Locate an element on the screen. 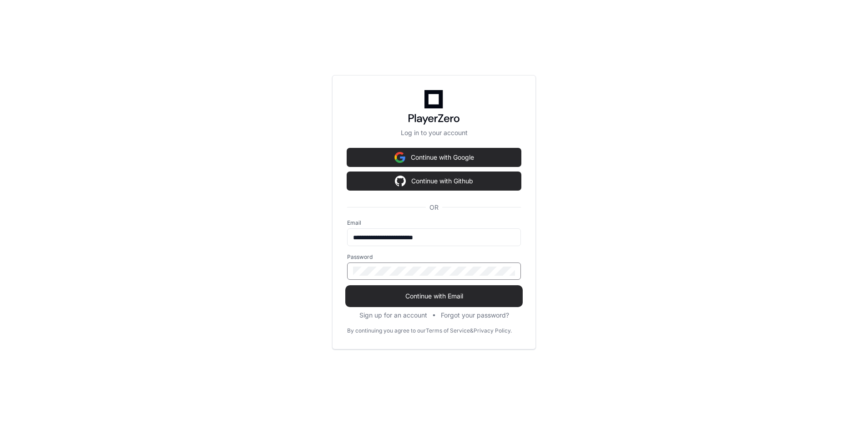 This screenshot has height=424, width=868. button: Sign up for an account is located at coordinates (393, 316).